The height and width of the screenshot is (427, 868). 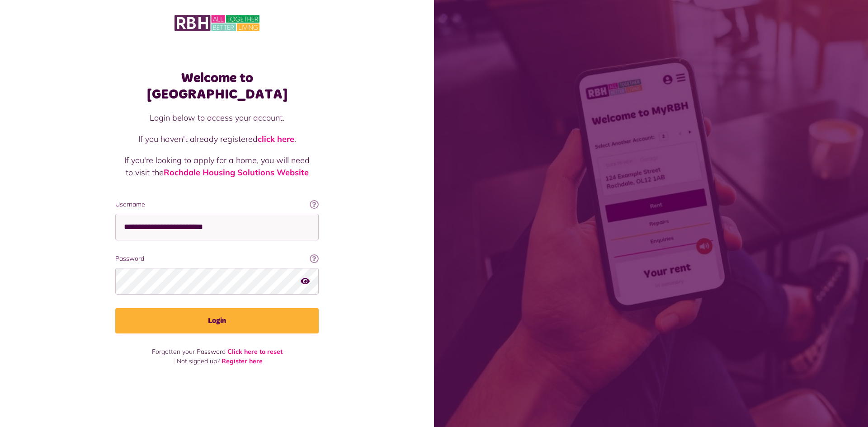 I want to click on span: Not signed up?, so click(x=198, y=361).